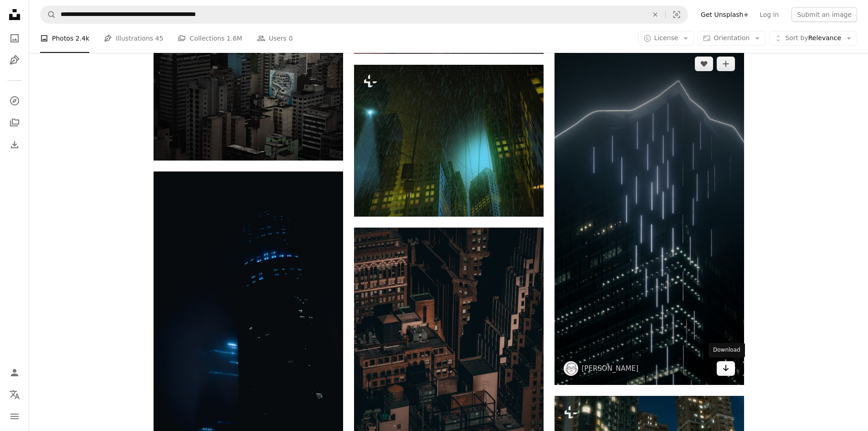 Image resolution: width=868 pixels, height=431 pixels. Describe the element at coordinates (15, 145) in the screenshot. I see `a: Download History` at that location.